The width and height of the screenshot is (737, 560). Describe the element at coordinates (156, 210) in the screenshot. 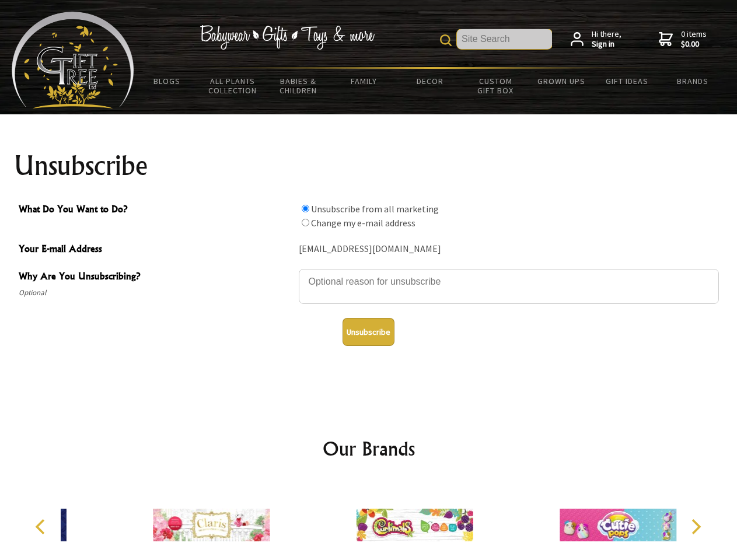

I see `span: What Do You Want to Do?` at that location.